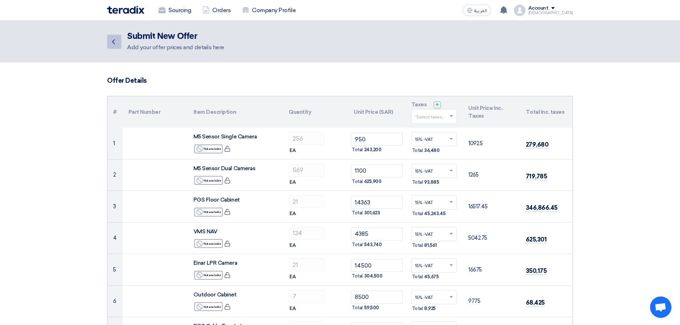 This screenshot has height=325, width=680. I want to click on td: 1, so click(115, 144).